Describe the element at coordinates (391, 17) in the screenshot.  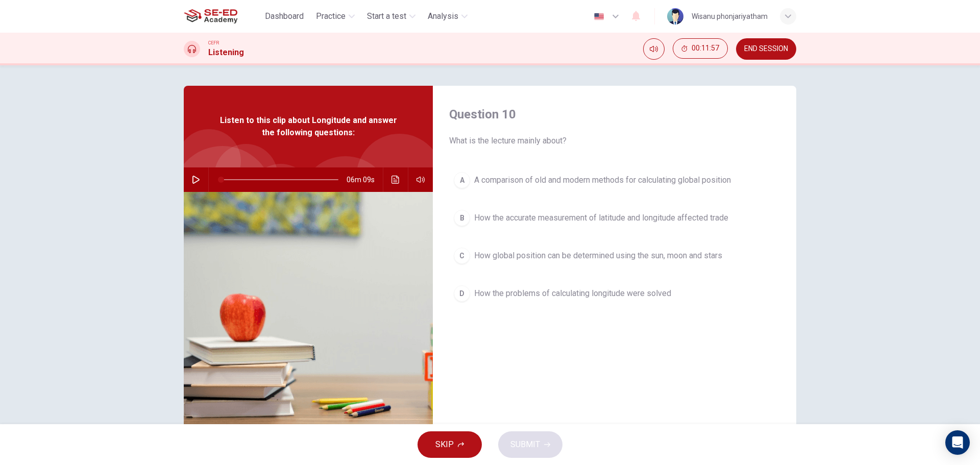
I see `button: Start a test` at that location.